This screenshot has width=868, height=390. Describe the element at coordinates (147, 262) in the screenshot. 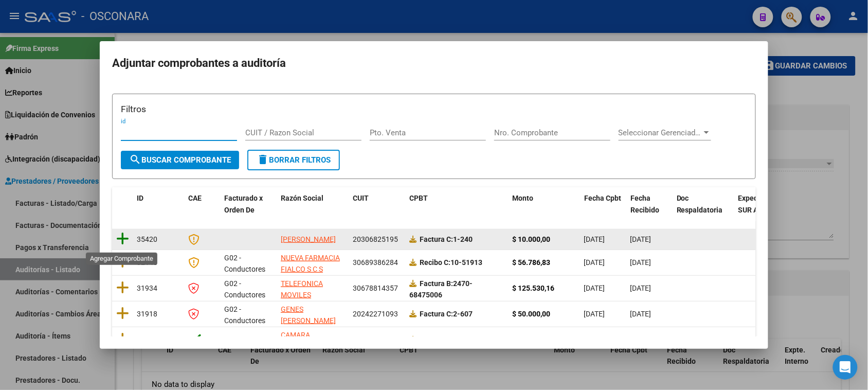

I see `span: 32148` at that location.